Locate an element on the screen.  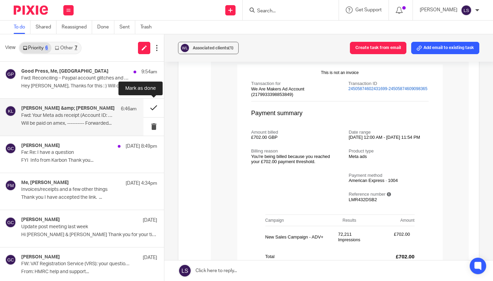
div: American Express · 1004 is located at coordinates (178, 216).